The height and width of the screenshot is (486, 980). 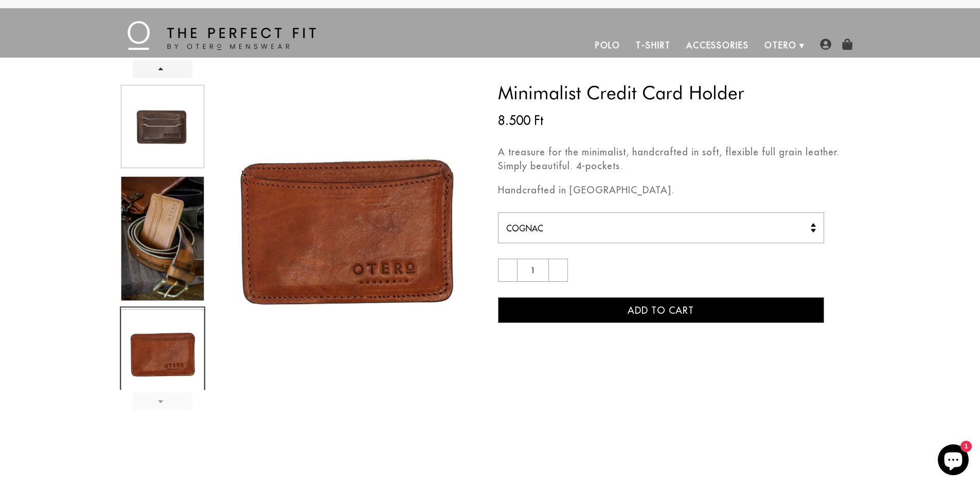 I want to click on a: leather belt & wallet, so click(x=162, y=239).